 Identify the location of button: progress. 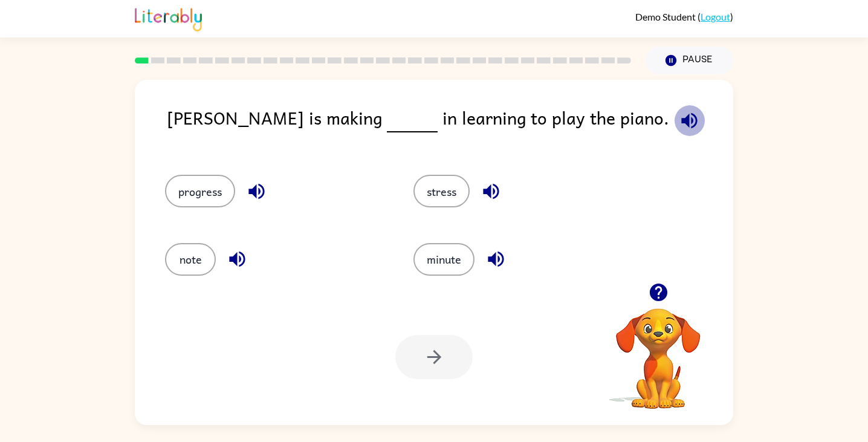
(200, 191).